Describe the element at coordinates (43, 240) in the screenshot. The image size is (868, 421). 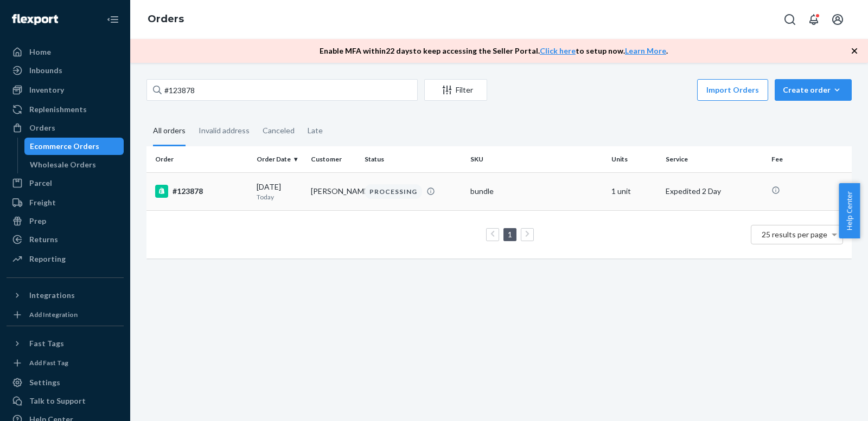
I see `div: Returns` at that location.